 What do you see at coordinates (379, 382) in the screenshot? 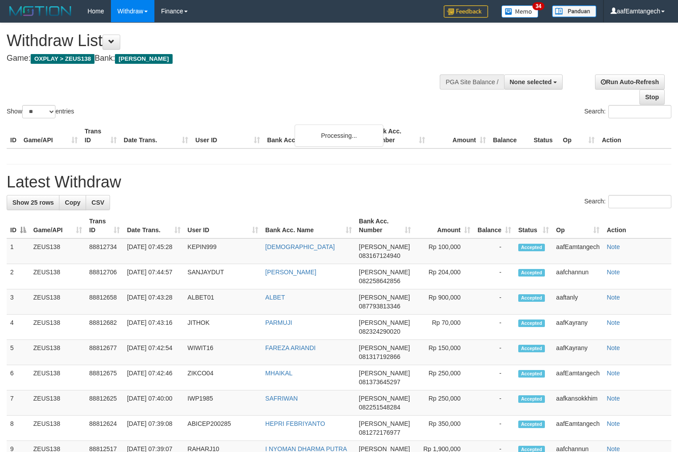
I see `span: Copy 081373645297 to clipboard` at bounding box center [379, 382].